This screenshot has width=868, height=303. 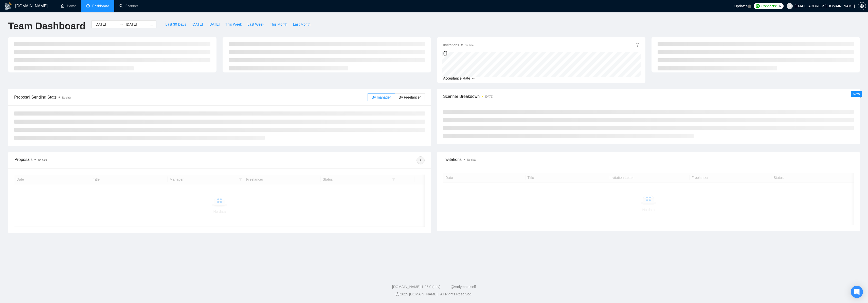 What do you see at coordinates (68, 6) in the screenshot?
I see `a: homeHome` at bounding box center [68, 6].